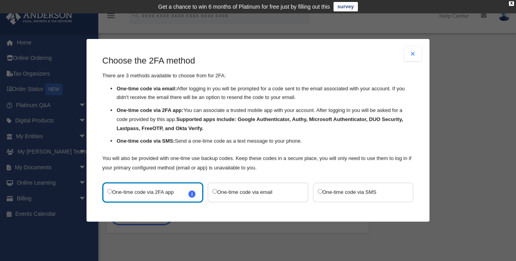 The image size is (516, 261). What do you see at coordinates (254, 192) in the screenshot?
I see `label: One-time code via email` at bounding box center [254, 192].